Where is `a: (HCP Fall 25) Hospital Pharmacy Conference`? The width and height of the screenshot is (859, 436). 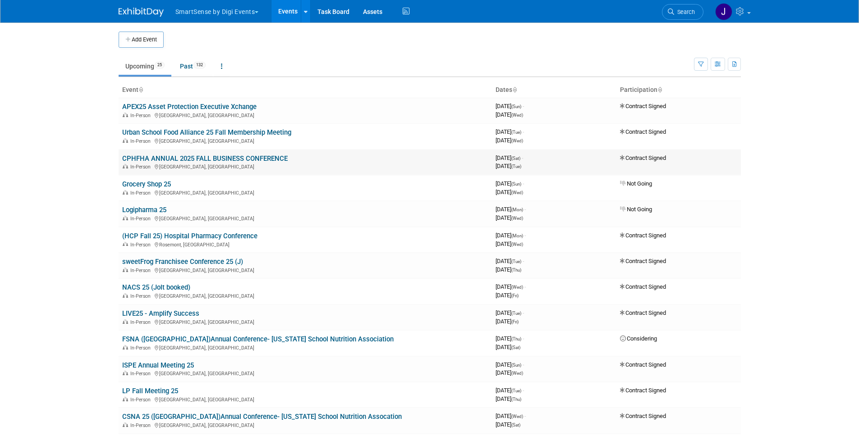
a: (HCP Fall 25) Hospital Pharmacy Conference is located at coordinates (190, 236).